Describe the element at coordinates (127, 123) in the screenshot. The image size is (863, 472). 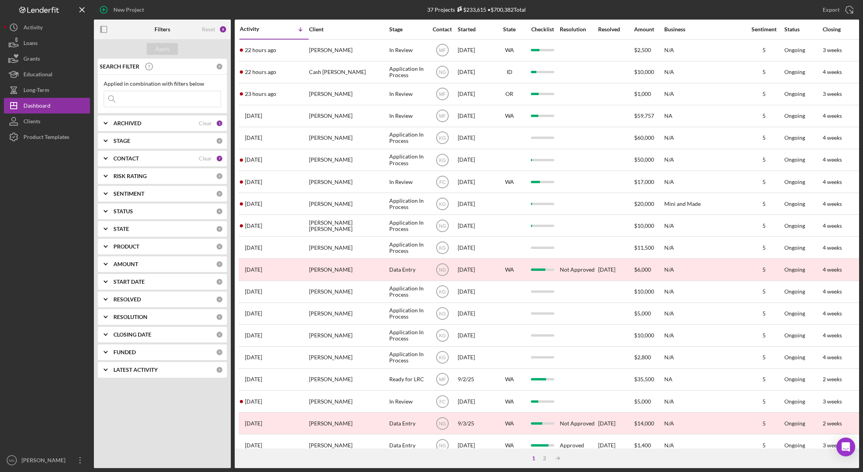
I see `b: ARCHIVED` at that location.